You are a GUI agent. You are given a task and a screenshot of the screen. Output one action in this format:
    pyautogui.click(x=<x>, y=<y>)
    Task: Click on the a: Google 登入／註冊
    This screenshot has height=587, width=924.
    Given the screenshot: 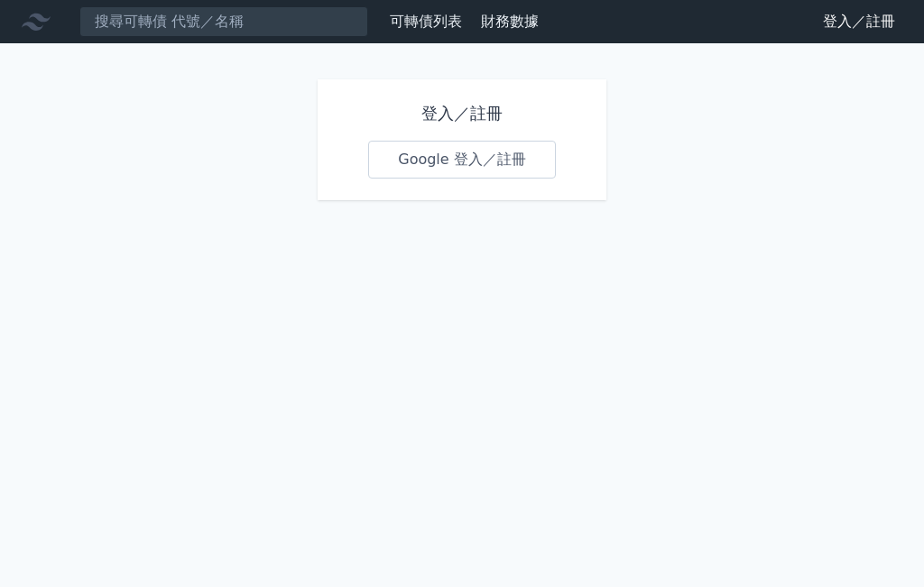 What is the action you would take?
    pyautogui.click(x=462, y=160)
    